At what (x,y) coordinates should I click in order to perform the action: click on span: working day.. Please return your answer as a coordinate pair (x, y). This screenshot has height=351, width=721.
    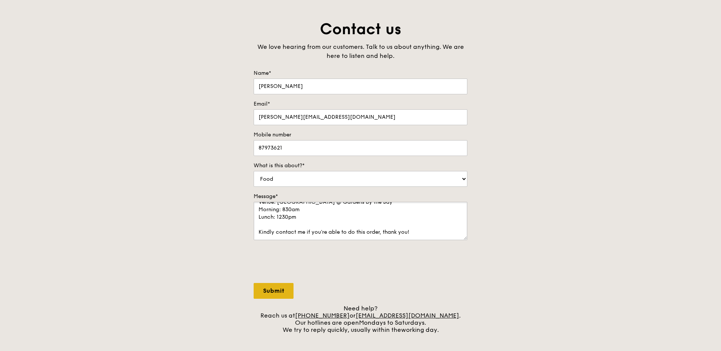
    Looking at the image, I should click on (420, 330).